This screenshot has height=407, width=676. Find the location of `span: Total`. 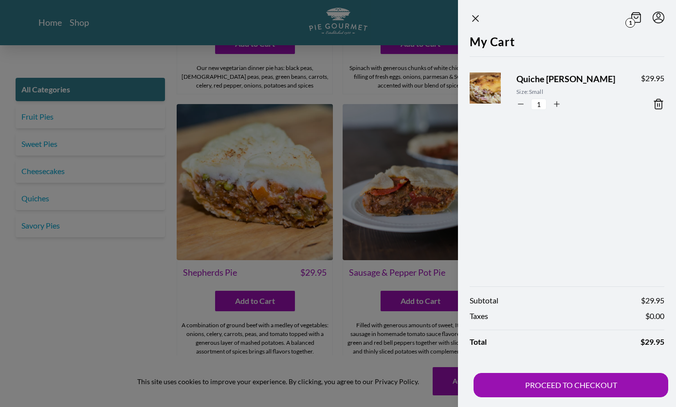

span: Total is located at coordinates (478, 342).